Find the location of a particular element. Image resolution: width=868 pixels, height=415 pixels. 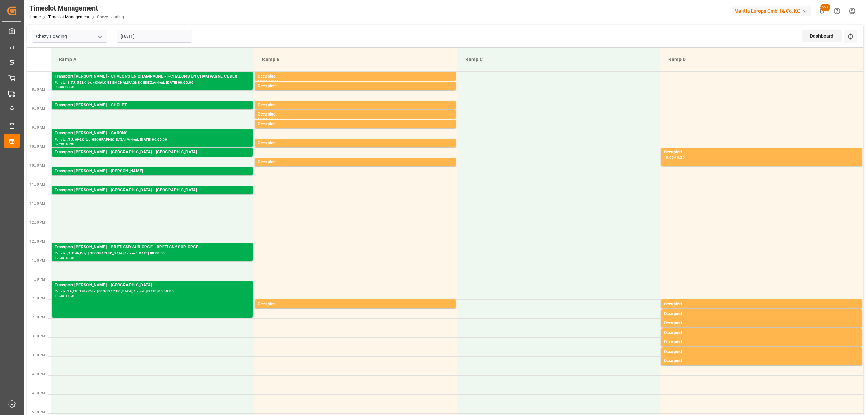

div: Ramp A is located at coordinates (152, 59).